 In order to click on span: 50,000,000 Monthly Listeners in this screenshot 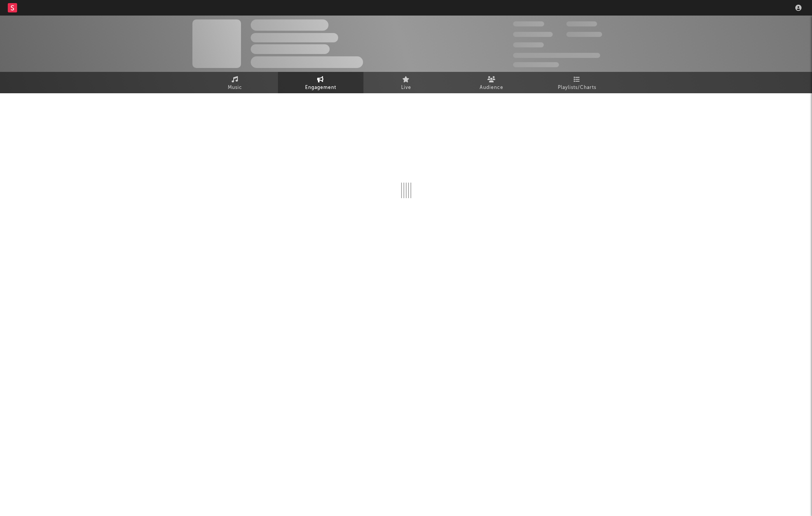, I will do `click(557, 55)`.